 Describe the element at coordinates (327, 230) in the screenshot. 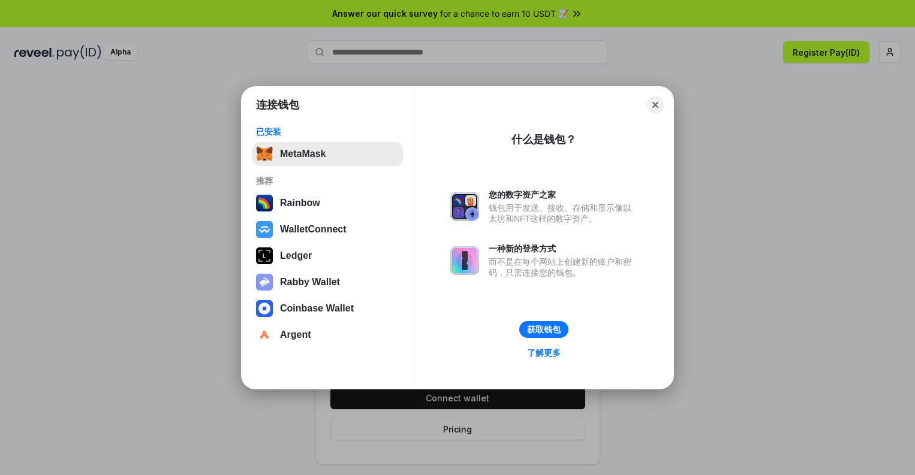

I see `button: WalletConnect` at that location.